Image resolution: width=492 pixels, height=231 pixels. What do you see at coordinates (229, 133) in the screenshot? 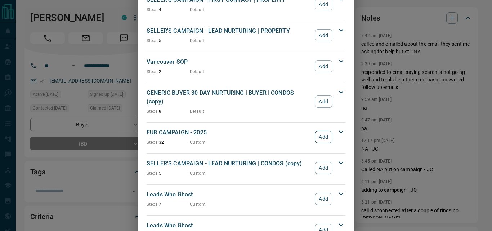
I see `p: FUB CAMPAIGN - 2025` at bounding box center [229, 133].